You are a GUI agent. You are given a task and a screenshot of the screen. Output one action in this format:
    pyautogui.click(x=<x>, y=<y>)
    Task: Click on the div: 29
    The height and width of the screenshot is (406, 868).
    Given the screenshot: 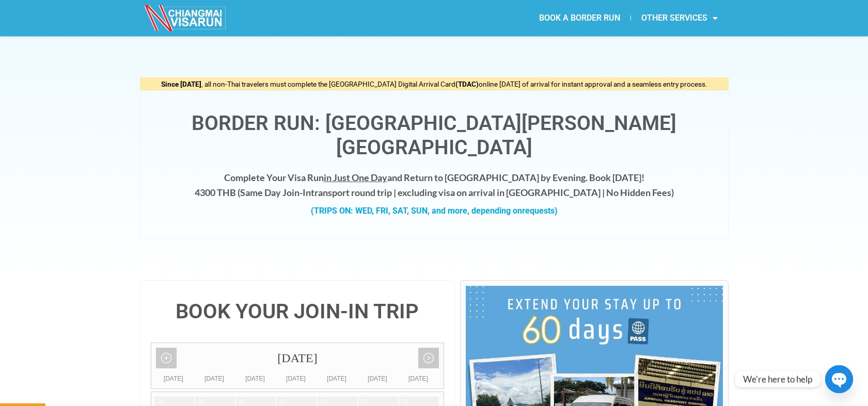 What is the action you would take?
    pyautogui.click(x=201, y=401)
    